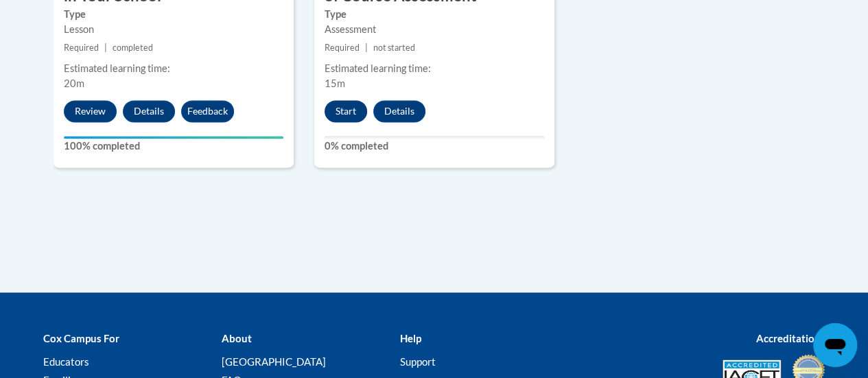  Describe the element at coordinates (66, 361) in the screenshot. I see `a: Educators` at that location.